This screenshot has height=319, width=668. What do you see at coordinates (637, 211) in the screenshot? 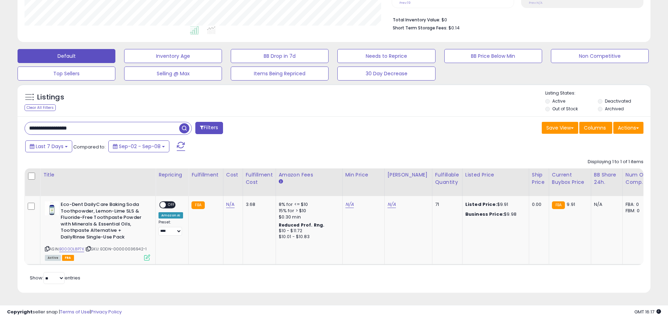
I see `div: FBM: 0` at bounding box center [637, 211].